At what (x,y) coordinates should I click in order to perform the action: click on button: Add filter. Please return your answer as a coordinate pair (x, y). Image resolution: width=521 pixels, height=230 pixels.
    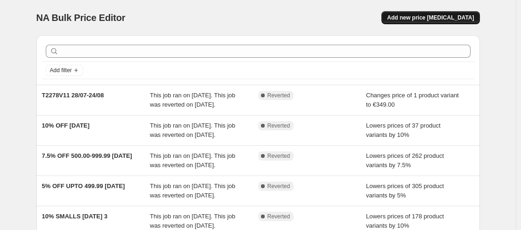
    Looking at the image, I should click on (64, 70).